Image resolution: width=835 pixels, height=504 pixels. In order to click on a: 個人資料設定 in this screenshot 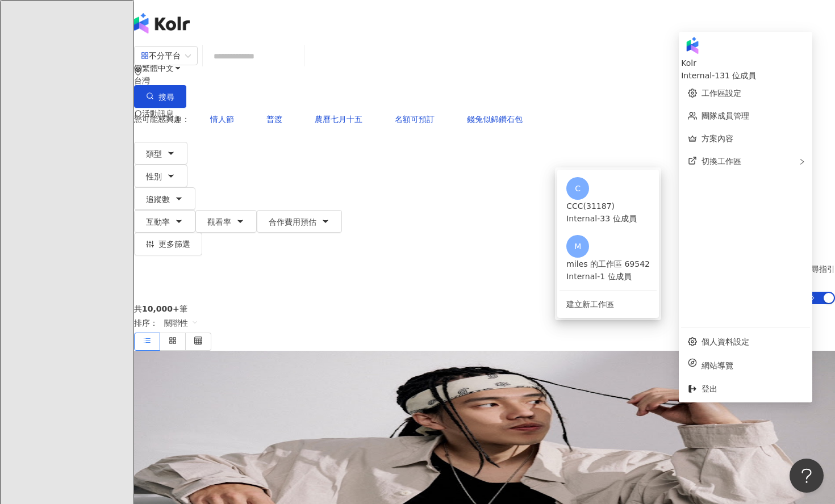, I will do `click(725, 342)`.